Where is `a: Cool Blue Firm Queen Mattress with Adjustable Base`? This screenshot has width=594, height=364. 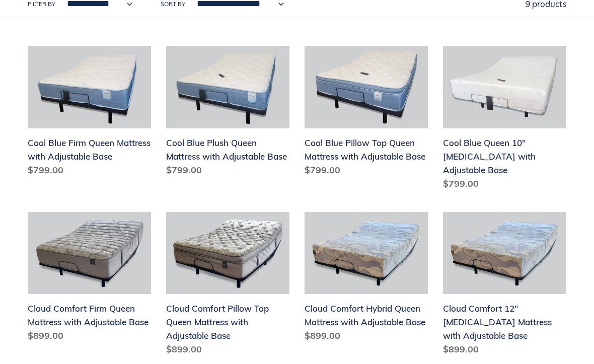
a: Cool Blue Firm Queen Mattress with Adjustable Base is located at coordinates (89, 113).